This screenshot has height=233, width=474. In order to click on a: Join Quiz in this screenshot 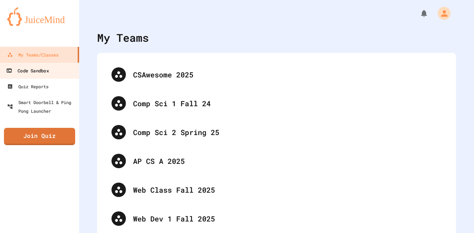, I will do `click(40, 136)`.